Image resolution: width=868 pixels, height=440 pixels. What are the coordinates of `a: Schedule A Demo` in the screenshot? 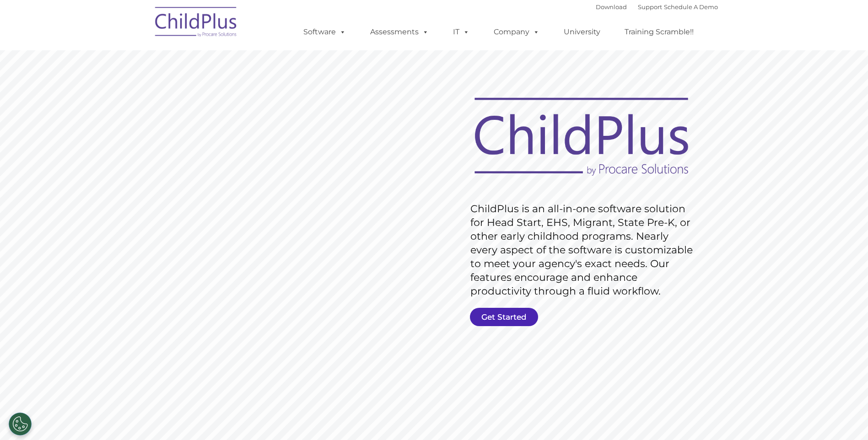 It's located at (691, 7).